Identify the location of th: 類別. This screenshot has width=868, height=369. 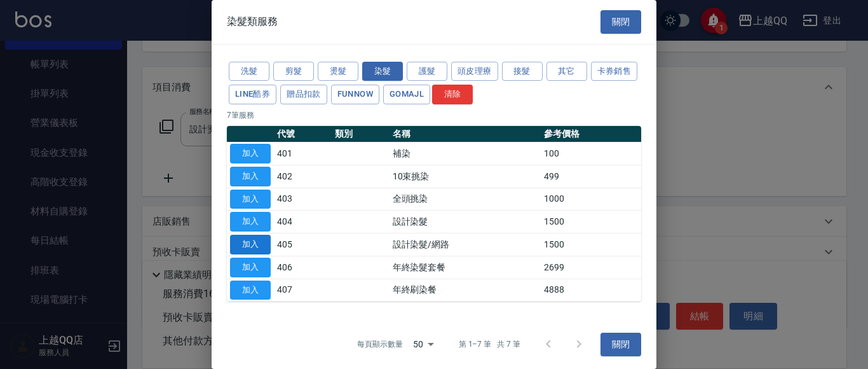
(361, 134).